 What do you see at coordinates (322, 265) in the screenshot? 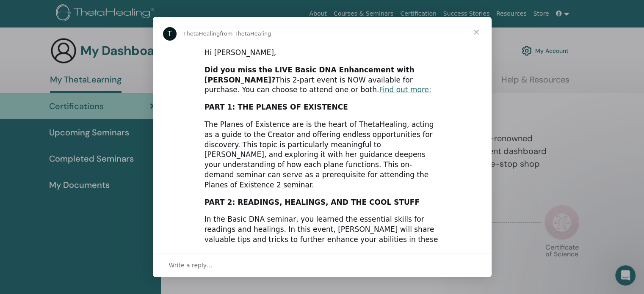
I see `div: Open conversation and reply` at bounding box center [322, 265].